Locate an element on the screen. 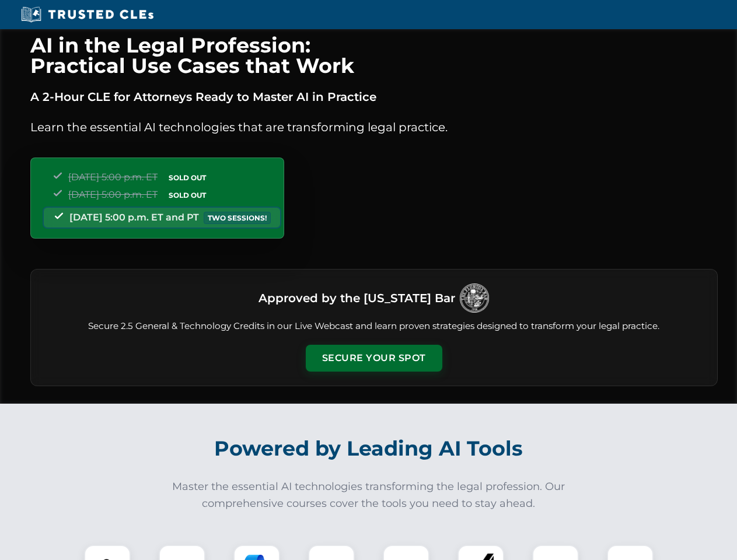 The height and width of the screenshot is (560, 737). p: A 2-Hour CLE for Attorneys Ready to Master AI in Practice is located at coordinates (374, 97).